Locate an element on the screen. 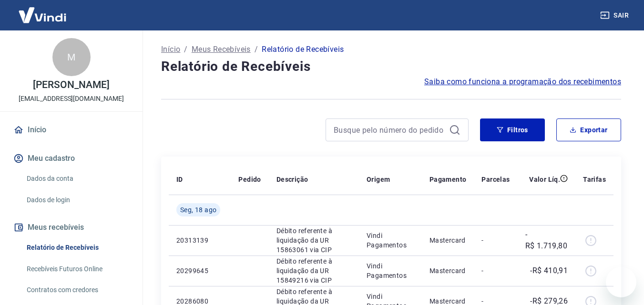 The height and width of the screenshot is (305, 644). p: 20313139 is located at coordinates (199, 241).